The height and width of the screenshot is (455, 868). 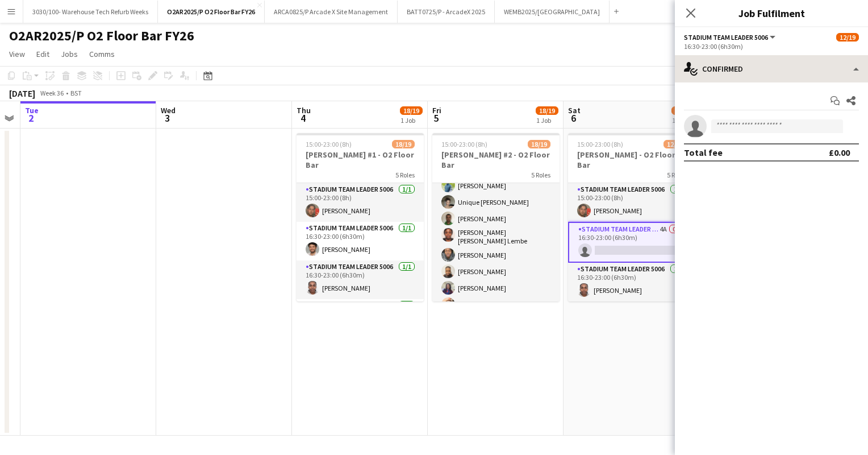 What do you see at coordinates (839, 152) in the screenshot?
I see `div: £0.00` at bounding box center [839, 152].